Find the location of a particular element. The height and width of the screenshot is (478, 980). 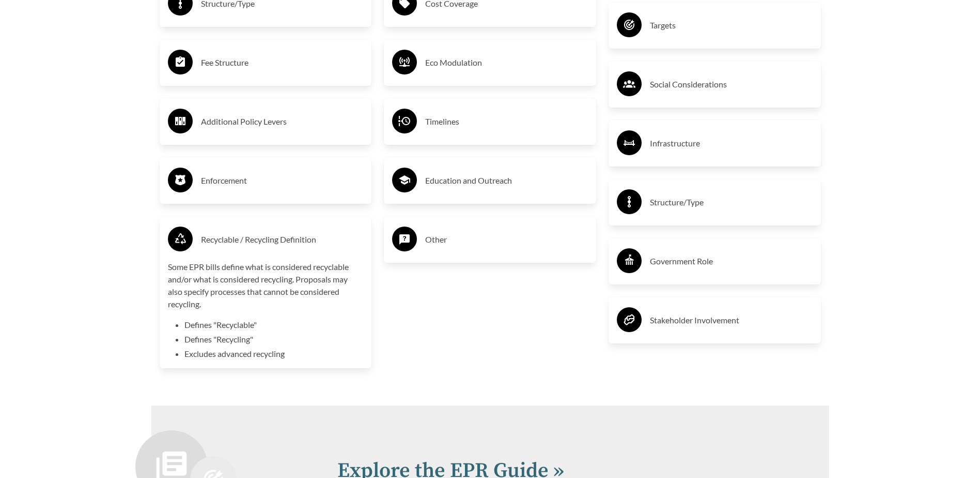

h3: Additional Policy Levers is located at coordinates (282, 122).